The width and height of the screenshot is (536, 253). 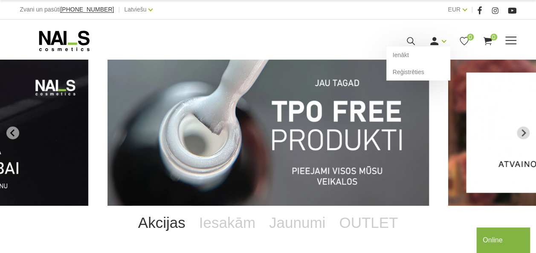 What do you see at coordinates (418, 55) in the screenshot?
I see `a: Ienākt` at bounding box center [418, 55].